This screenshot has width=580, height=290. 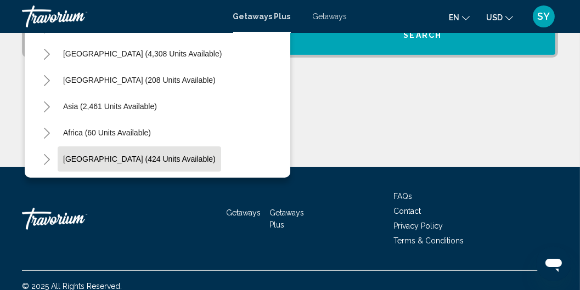 I want to click on button: User Menu, so click(x=544, y=16).